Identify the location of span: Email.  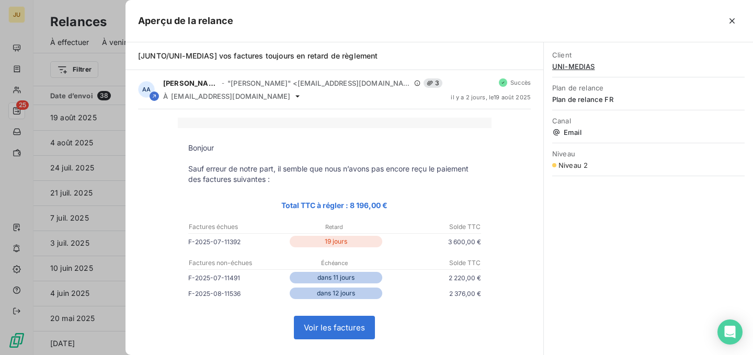
(648, 132).